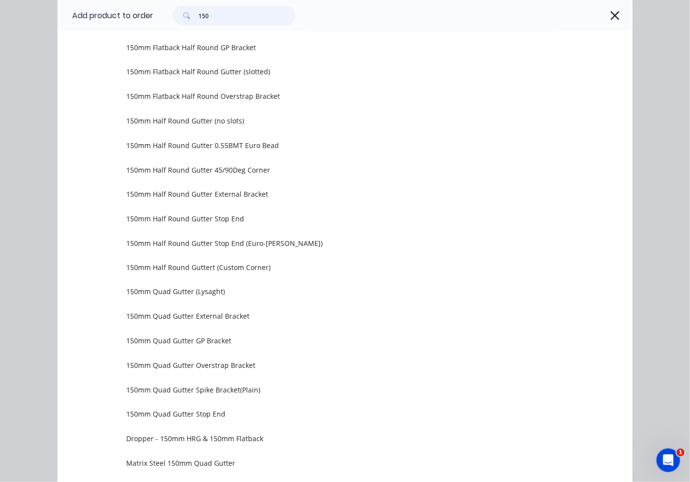 This screenshot has width=690, height=482. Describe the element at coordinates (329, 170) in the screenshot. I see `span: 150mm Half Round Gutter 45/90Deg Corner` at that location.